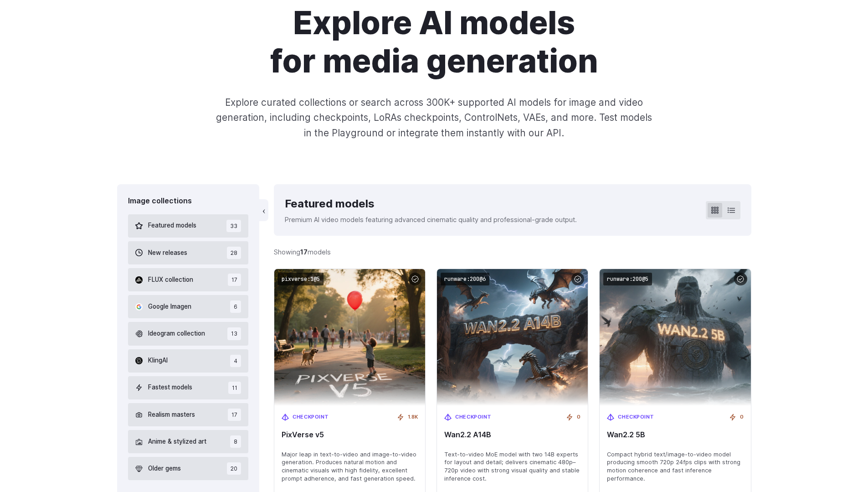 Image resolution: width=868 pixels, height=492 pixels. What do you see at coordinates (164, 469) in the screenshot?
I see `span: Older gems` at bounding box center [164, 469].